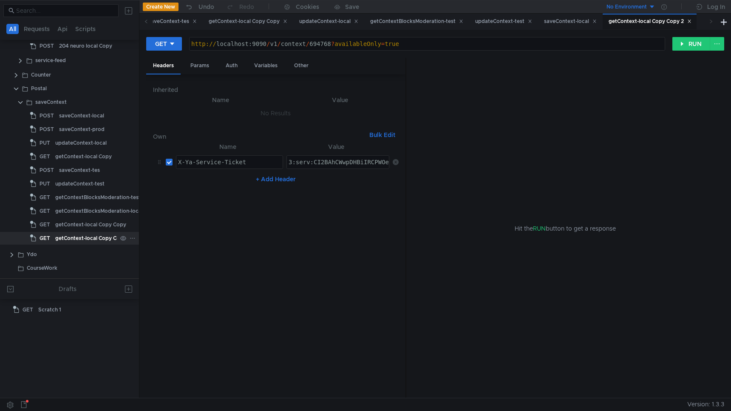 This screenshot has width=731, height=411. I want to click on div: Cookies, so click(307, 7).